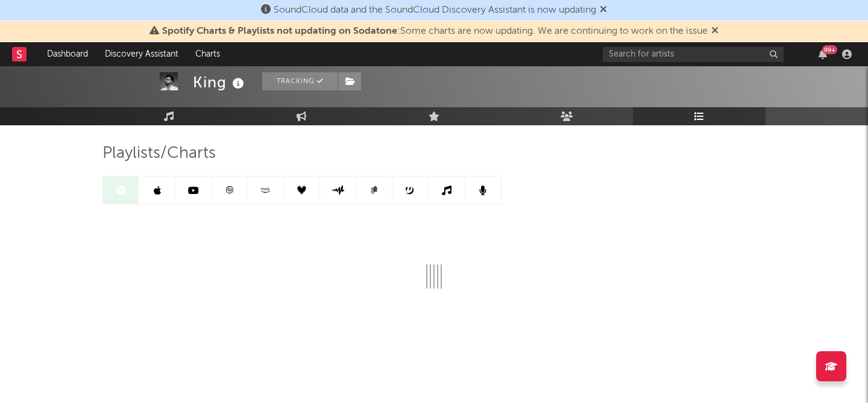  I want to click on span: Spotify Charts & Playlists not updating on Sodatone, so click(280, 31).